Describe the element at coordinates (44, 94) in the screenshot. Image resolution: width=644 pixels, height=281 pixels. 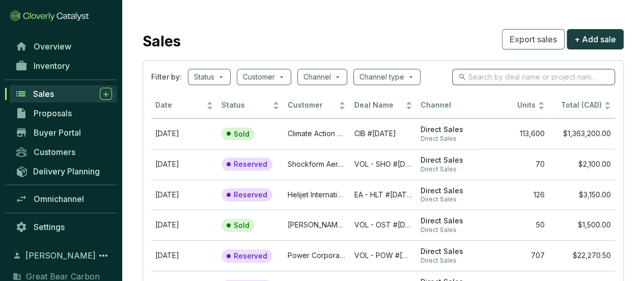
I see `span: Sales` at that location.